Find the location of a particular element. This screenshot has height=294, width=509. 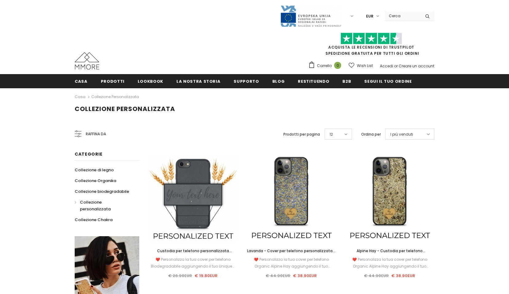

span: € 19.80EUR is located at coordinates (206, 275).